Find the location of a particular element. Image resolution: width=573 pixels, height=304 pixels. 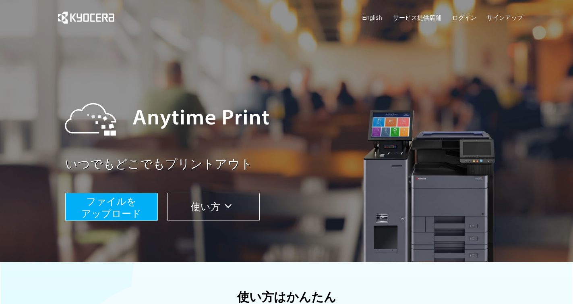

a: サービス提供店舗 is located at coordinates (417, 17).